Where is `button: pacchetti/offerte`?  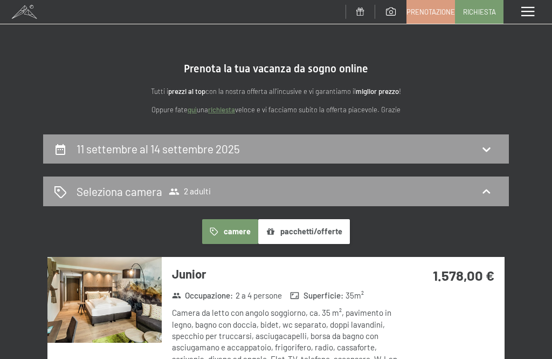 button: pacchetti/offerte is located at coordinates (304, 231).